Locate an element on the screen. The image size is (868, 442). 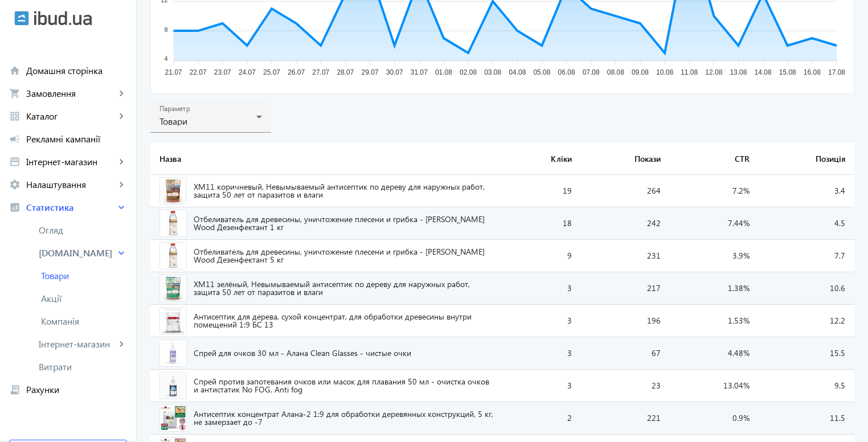
tspan: 28.07 is located at coordinates (345, 73).